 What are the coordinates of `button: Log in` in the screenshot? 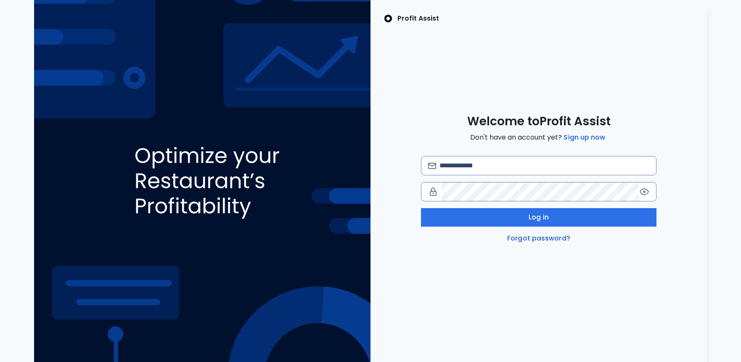 It's located at (539, 217).